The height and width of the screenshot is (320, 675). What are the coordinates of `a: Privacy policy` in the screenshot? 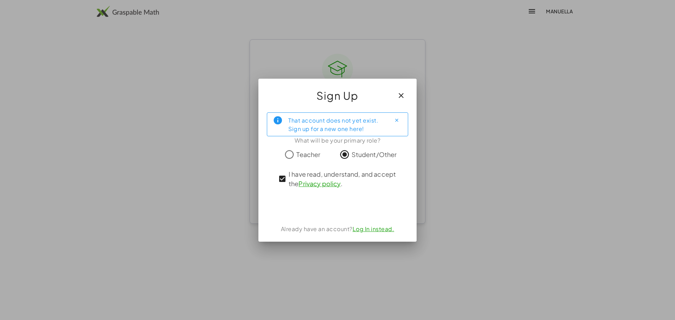 It's located at (319, 183).